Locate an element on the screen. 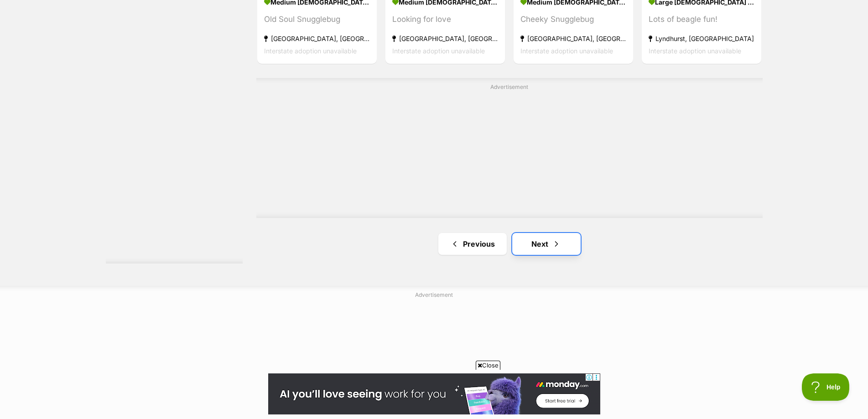 Image resolution: width=868 pixels, height=419 pixels. div: Lots of beagle fun! is located at coordinates (701, 19).